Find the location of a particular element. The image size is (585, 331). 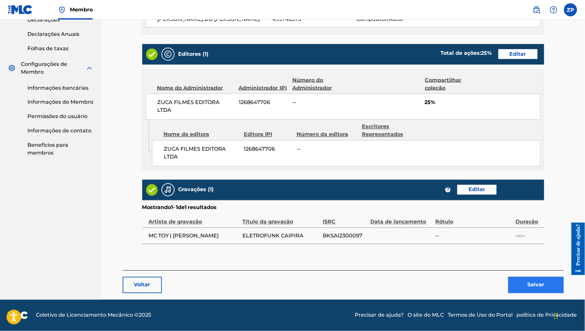

a: Declarações Anuais is located at coordinates (60, 34).